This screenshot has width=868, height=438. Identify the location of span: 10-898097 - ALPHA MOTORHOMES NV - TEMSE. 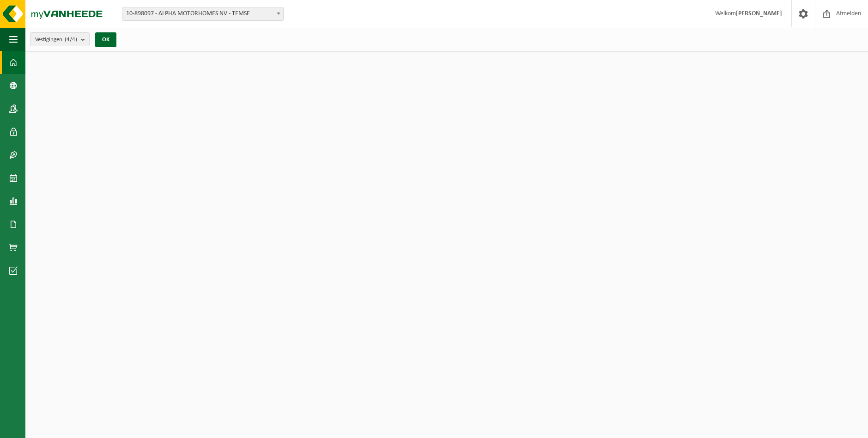
(203, 14).